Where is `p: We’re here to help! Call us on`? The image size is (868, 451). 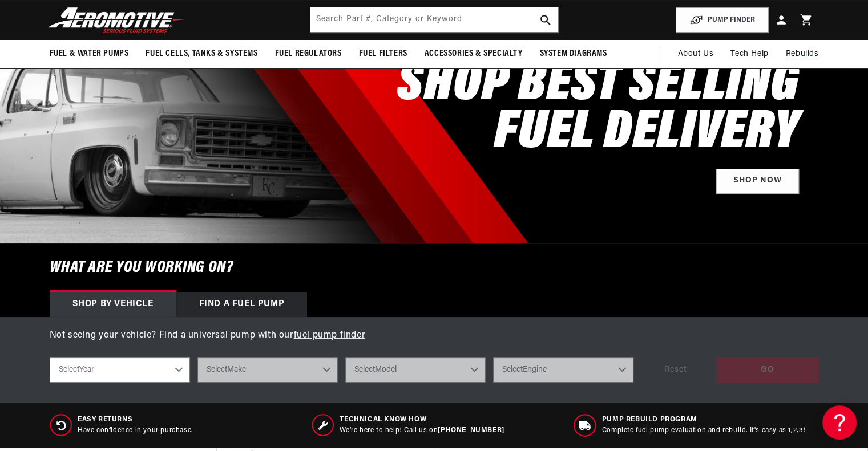 p: We’re here to help! Call us on is located at coordinates (422, 430).